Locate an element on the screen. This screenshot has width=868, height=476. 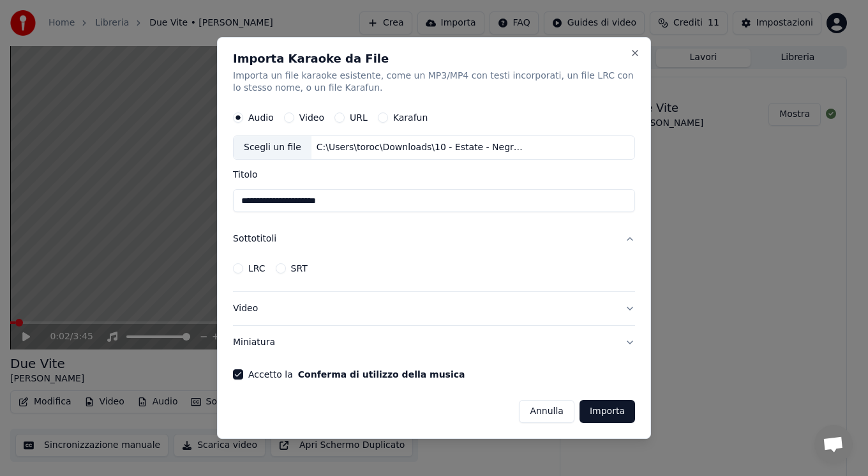
label: Karafun is located at coordinates (410, 118).